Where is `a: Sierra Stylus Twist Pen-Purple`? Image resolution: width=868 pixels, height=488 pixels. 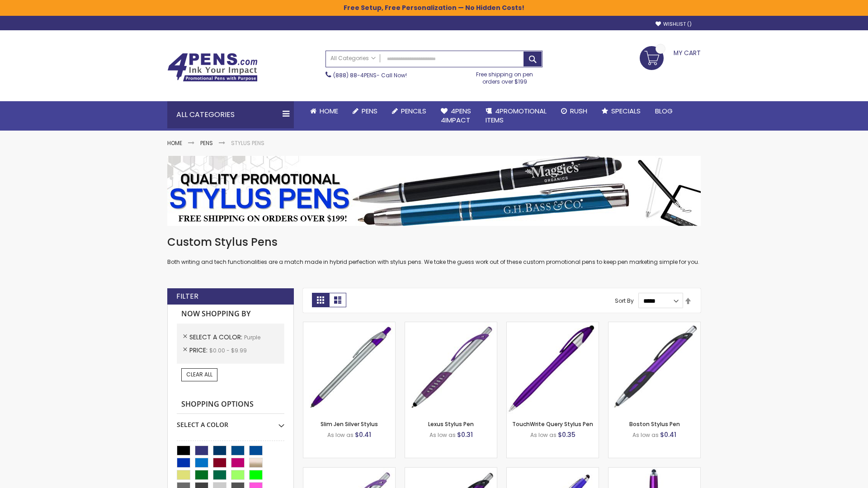 a: Sierra Stylus Twist Pen-Purple is located at coordinates (552, 471).